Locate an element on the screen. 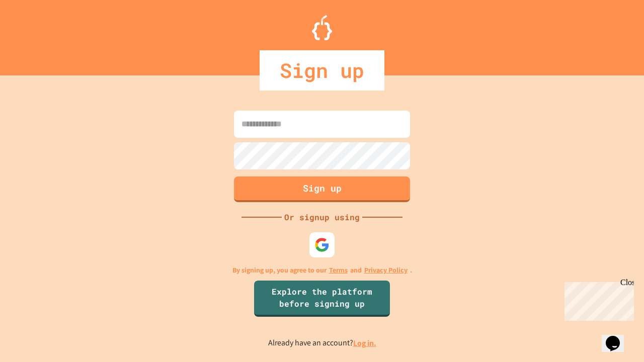 The width and height of the screenshot is (644, 362). button: Sign up is located at coordinates (322, 189).